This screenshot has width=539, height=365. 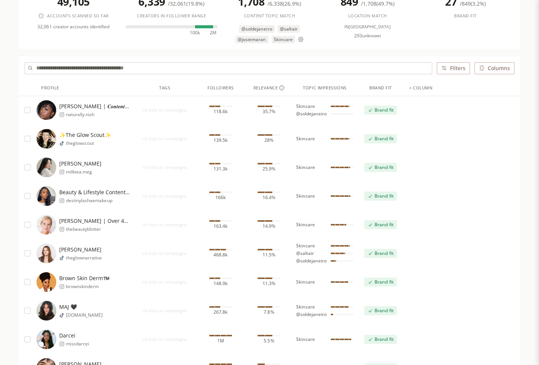 I want to click on span: Brown Skin Derm™️, so click(x=84, y=278).